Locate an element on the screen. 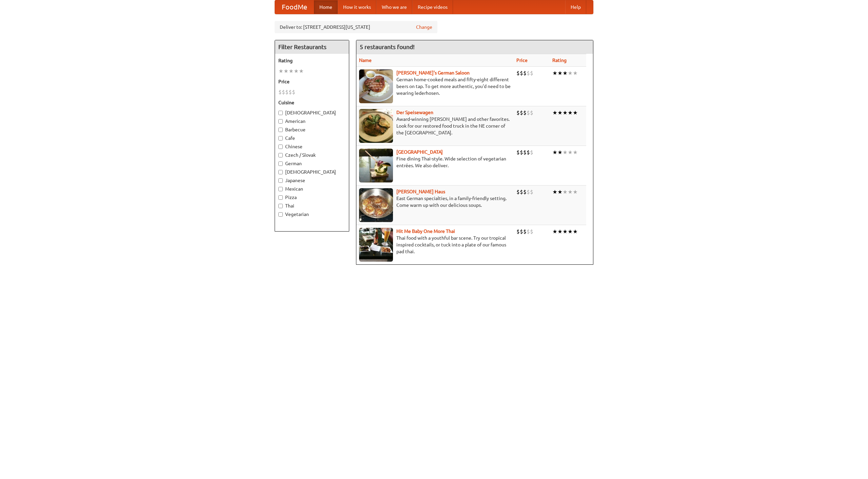 This screenshot has height=479, width=868. a: Hit Me Baby One More Thai is located at coordinates (426, 231).